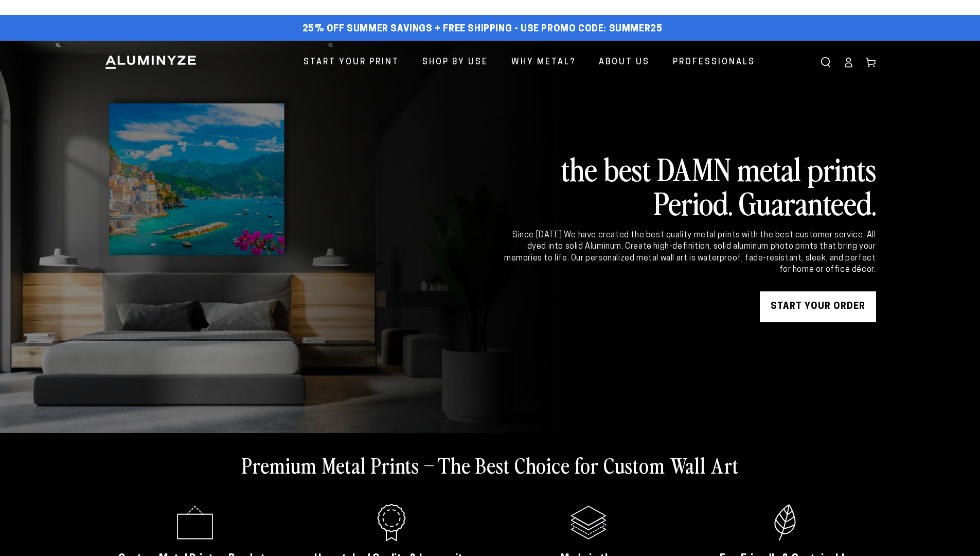 The width and height of the screenshot is (980, 556). Describe the element at coordinates (455, 62) in the screenshot. I see `span: Shop By Use` at that location.